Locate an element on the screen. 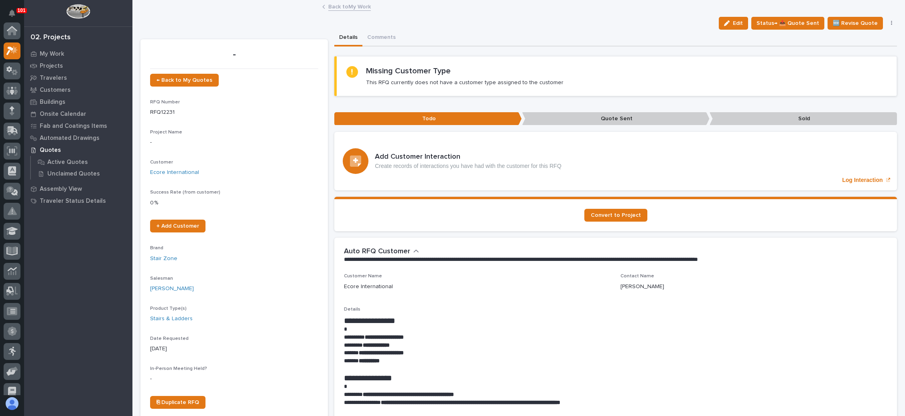 The width and height of the screenshot is (905, 416). p: This RFQ currently does not have a customer type assigned to the customer is located at coordinates (465, 83).